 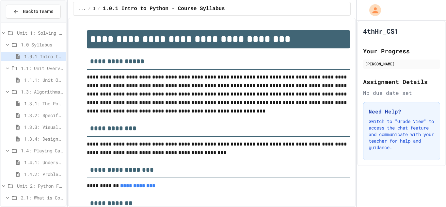 I want to click on span: Unit 1: Solving Problems in Computer Science, so click(x=40, y=33).